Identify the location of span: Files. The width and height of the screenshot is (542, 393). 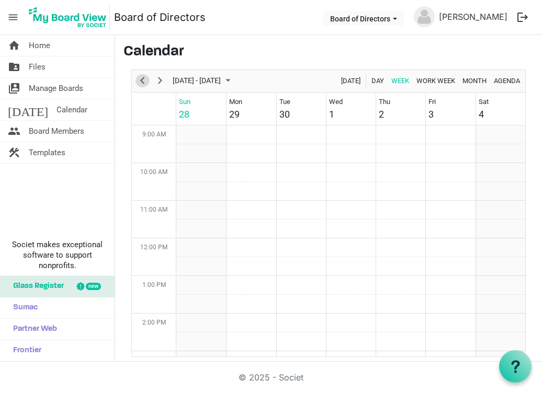
(37, 67).